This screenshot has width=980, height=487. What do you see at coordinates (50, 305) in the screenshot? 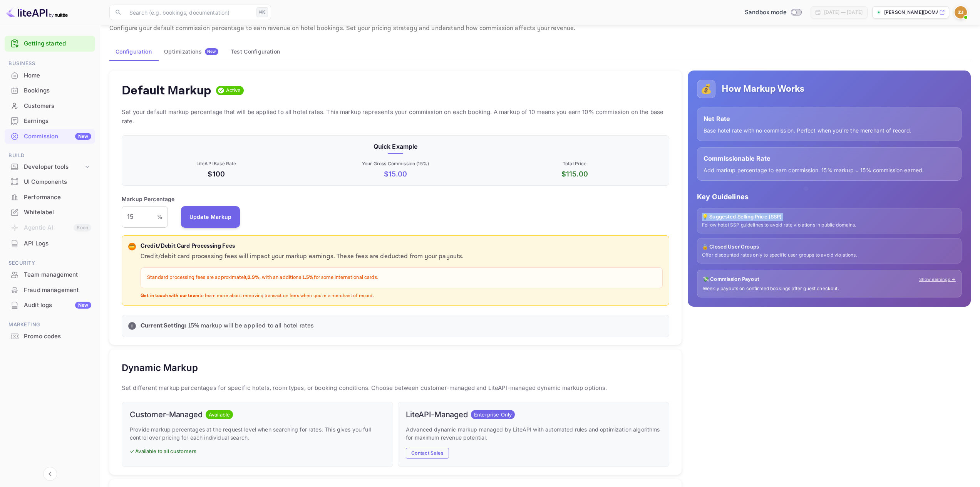
I see `div: Audit logsNew` at bounding box center [50, 305].